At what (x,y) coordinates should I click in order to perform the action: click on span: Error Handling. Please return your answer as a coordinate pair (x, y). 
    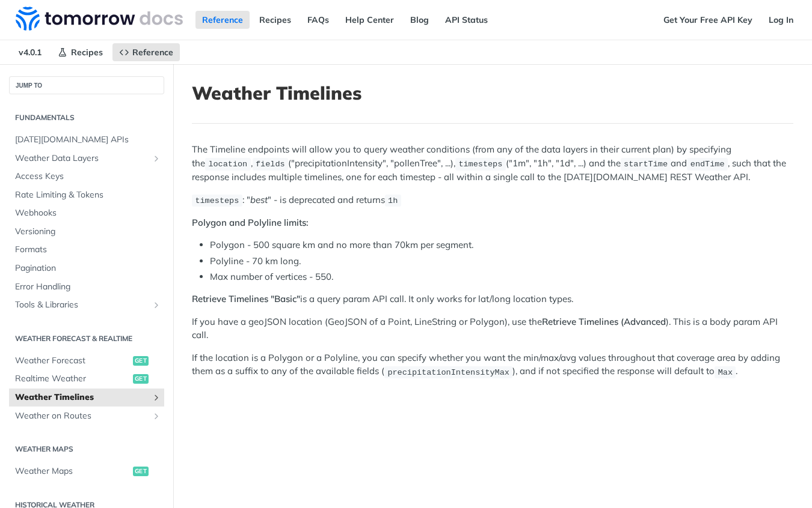
    Looking at the image, I should click on (88, 288).